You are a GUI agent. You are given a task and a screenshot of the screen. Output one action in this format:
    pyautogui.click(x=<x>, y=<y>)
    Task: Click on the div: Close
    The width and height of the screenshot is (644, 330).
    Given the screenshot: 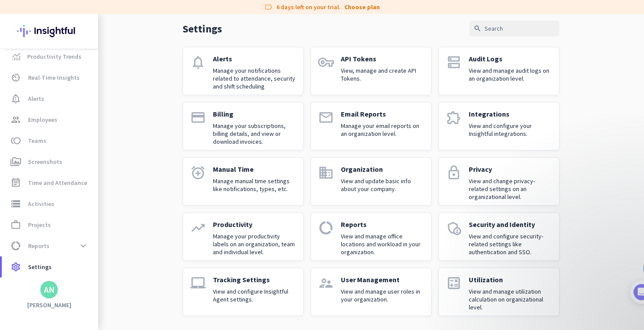 What is the action you would take?
    pyautogui.click(x=162, y=12)
    